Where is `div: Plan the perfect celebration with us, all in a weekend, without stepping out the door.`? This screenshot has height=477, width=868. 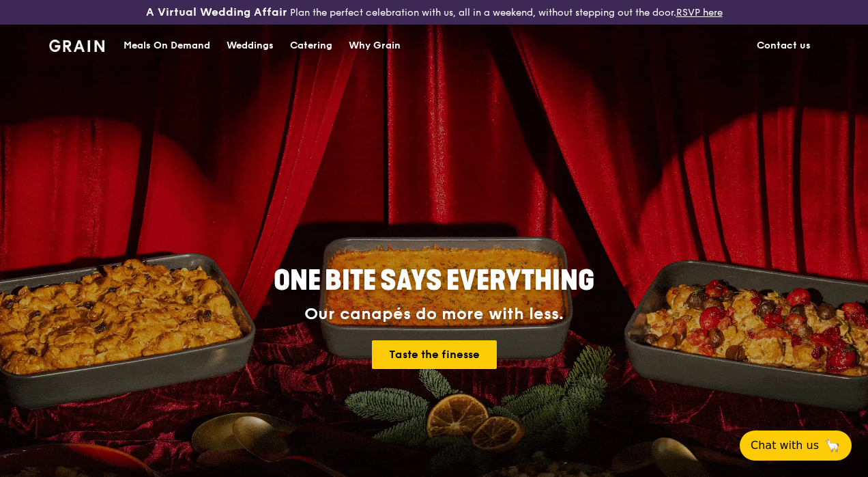
div: Plan the perfect celebration with us, all in a weekend, without stepping out the door. is located at coordinates (434, 13).